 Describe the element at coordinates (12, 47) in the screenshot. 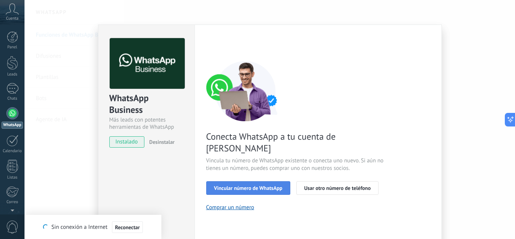

I see `div: Panel` at that location.